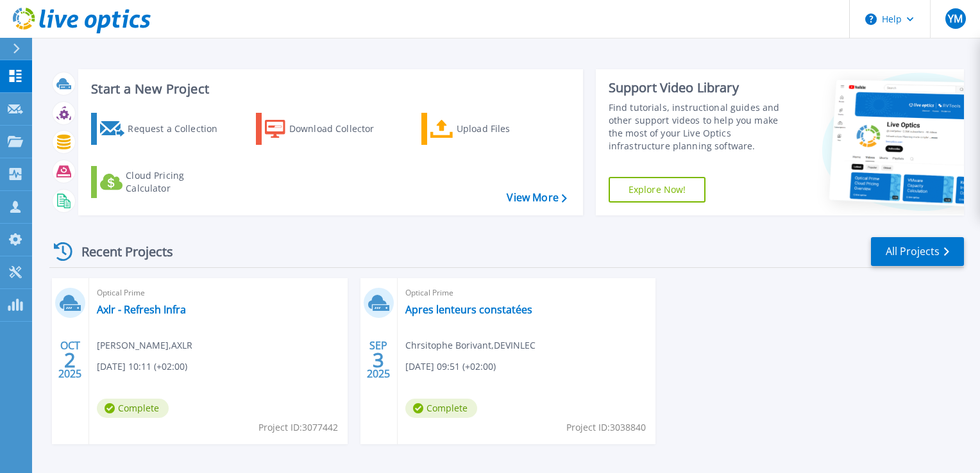 The image size is (980, 473). I want to click on div: OCT 2025, so click(70, 360).